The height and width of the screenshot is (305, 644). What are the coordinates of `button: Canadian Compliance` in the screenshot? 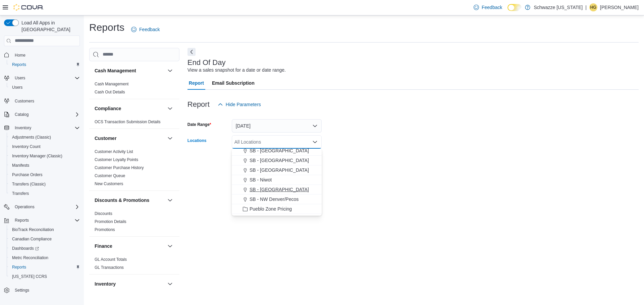 It's located at (45, 239).